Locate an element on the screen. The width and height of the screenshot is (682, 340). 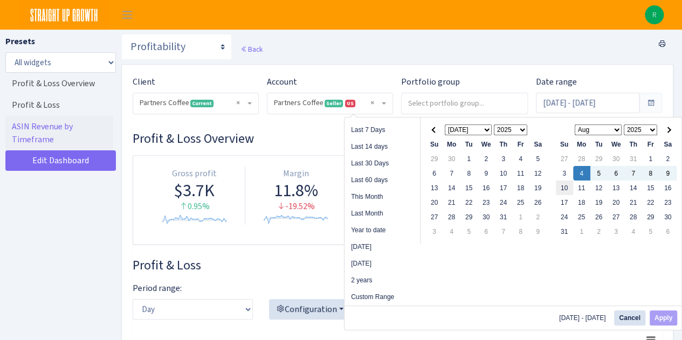
td: 26 is located at coordinates (538, 202).